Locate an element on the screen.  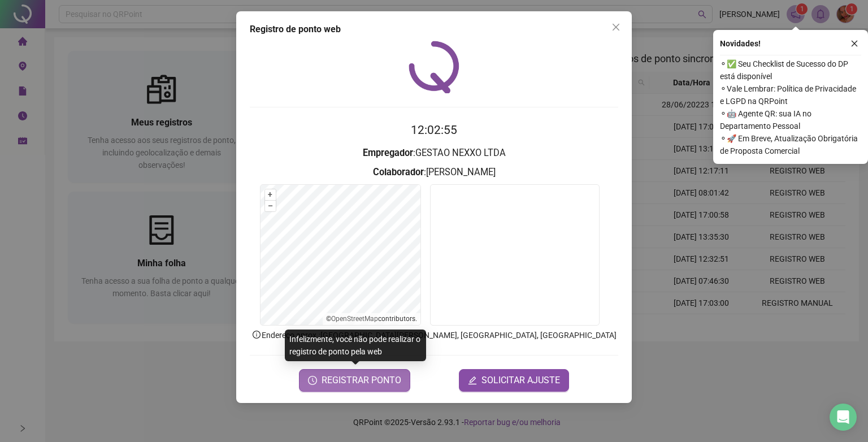
span: Novidades ! is located at coordinates (741, 44).